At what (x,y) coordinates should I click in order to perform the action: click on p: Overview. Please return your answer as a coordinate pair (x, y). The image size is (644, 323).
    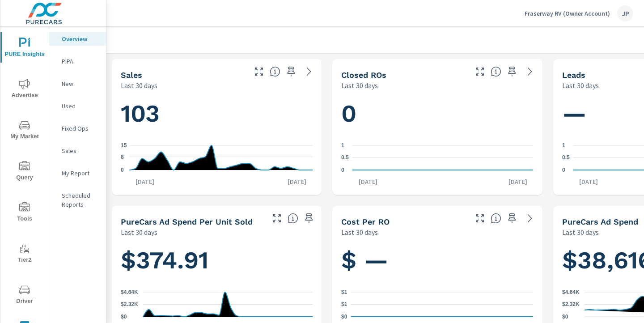
    Looking at the image, I should click on (80, 39).